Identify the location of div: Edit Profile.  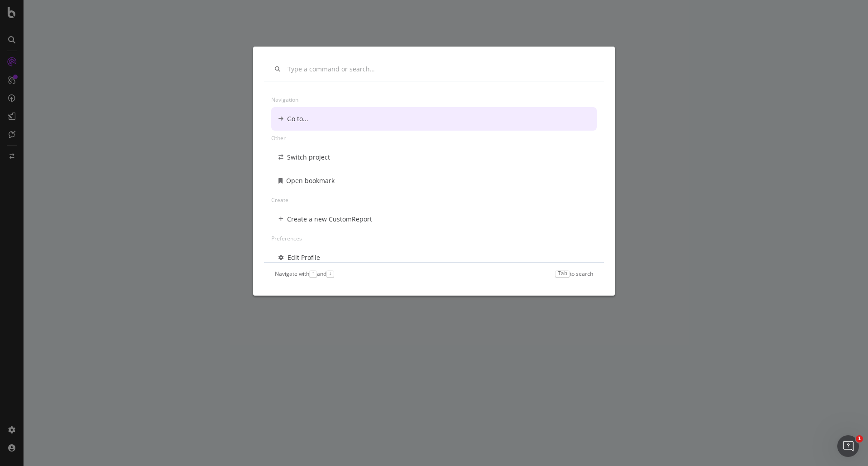
(304, 258).